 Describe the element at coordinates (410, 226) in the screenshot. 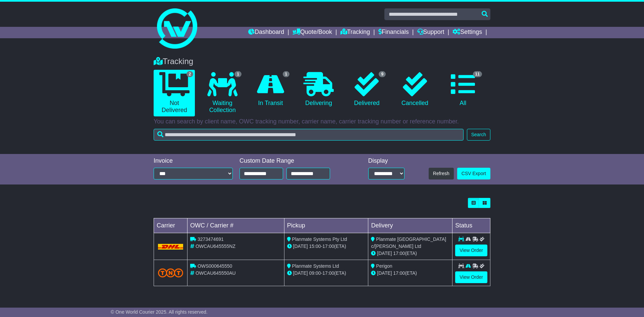

I see `td: Delivery` at that location.